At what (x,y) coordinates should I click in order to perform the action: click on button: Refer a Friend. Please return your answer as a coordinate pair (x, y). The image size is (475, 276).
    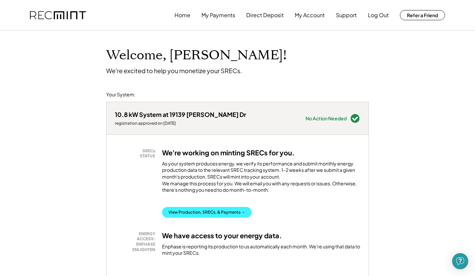
    Looking at the image, I should click on (423, 15).